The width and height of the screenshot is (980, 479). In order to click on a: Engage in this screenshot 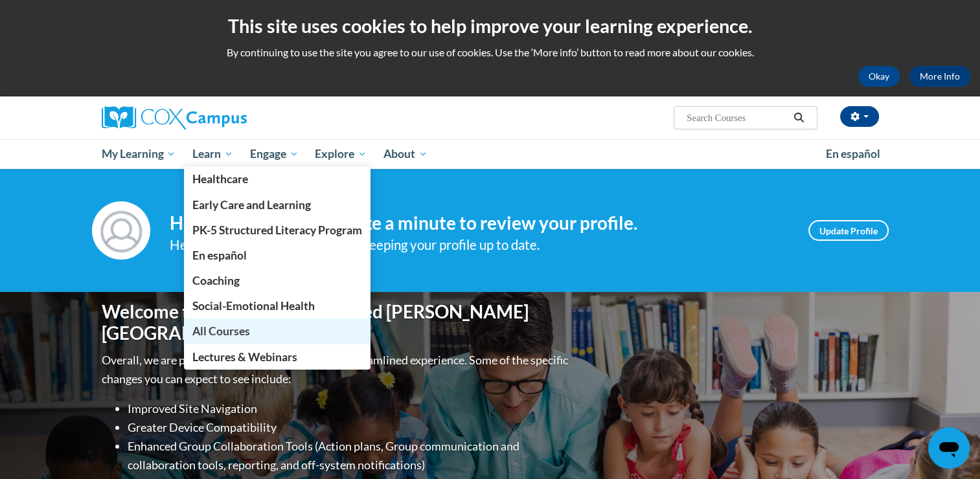, I will do `click(274, 154)`.